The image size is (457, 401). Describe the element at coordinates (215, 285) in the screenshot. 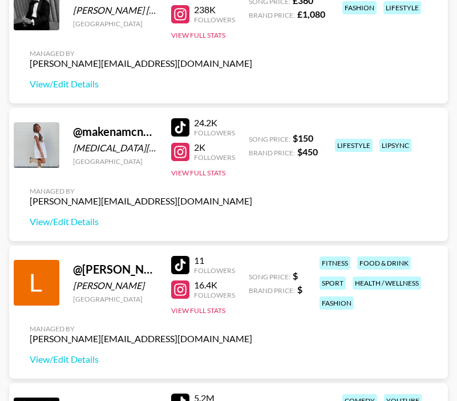

I see `div: 16.4K` at that location.